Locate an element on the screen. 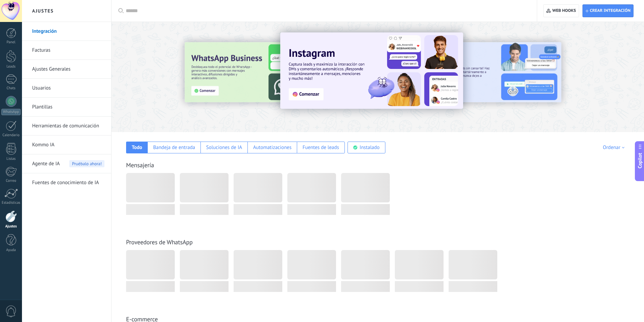 This screenshot has height=322, width=644. li: Herramientas de comunicación is located at coordinates (66, 126).